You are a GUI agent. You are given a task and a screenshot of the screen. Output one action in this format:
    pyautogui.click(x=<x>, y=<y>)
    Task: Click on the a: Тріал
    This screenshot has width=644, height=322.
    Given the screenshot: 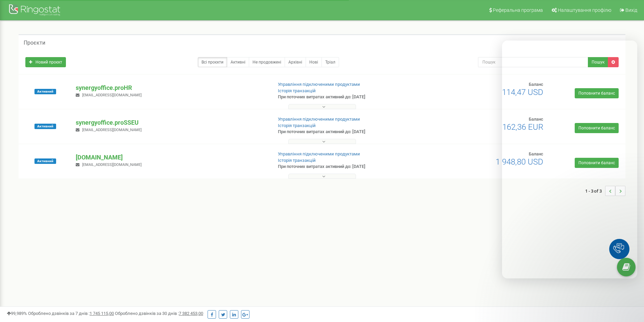 What is the action you would take?
    pyautogui.click(x=330, y=62)
    